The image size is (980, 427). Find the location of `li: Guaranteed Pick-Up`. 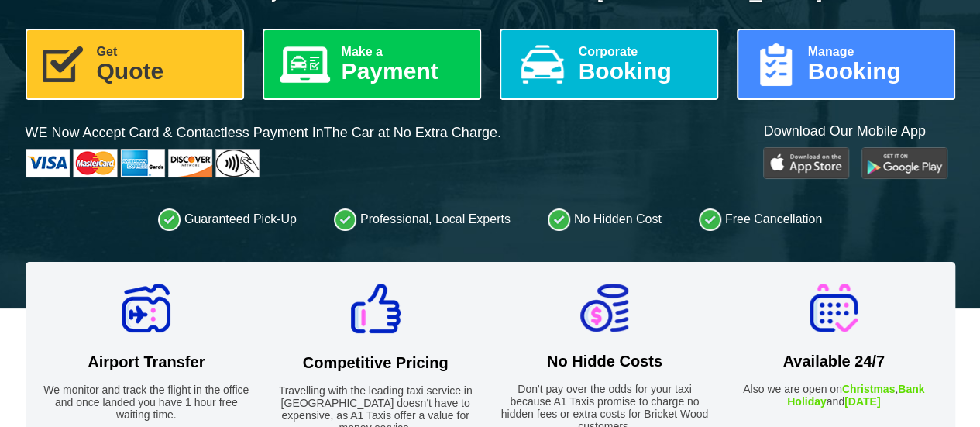

li: Guaranteed Pick-Up is located at coordinates (228, 220).